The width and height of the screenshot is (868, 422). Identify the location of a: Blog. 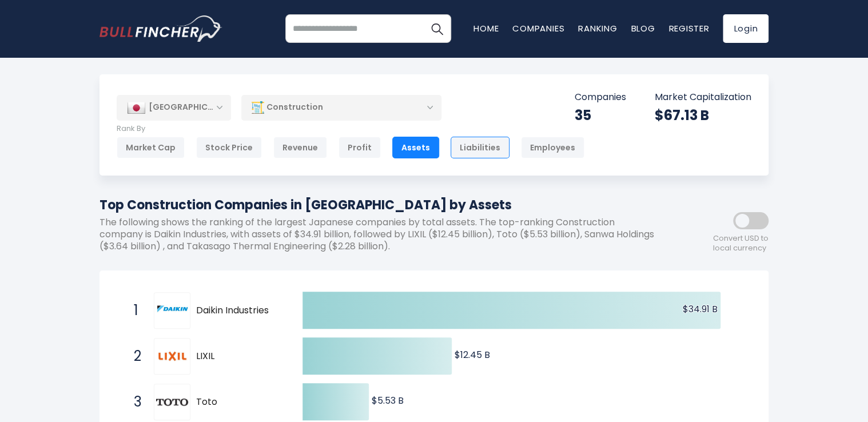
(643, 28).